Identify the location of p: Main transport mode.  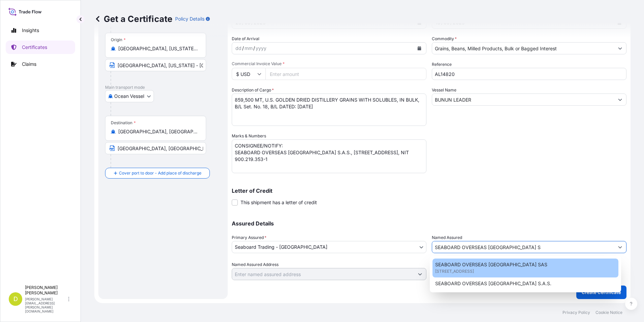
(163, 87).